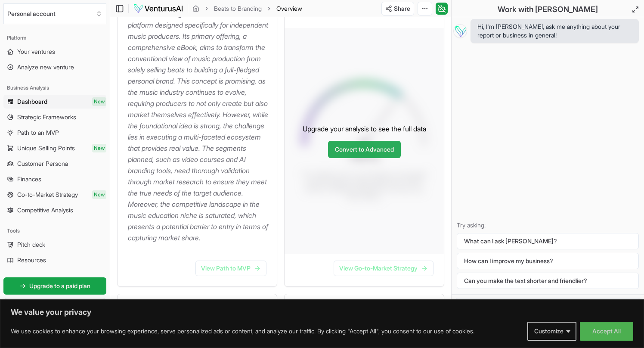  I want to click on button: Can you make the text shorter and friendlier?, so click(548, 281).